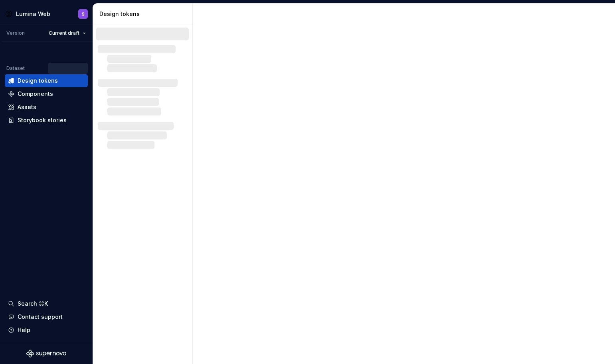  What do you see at coordinates (46, 94) in the screenshot?
I see `a: Components` at bounding box center [46, 94].